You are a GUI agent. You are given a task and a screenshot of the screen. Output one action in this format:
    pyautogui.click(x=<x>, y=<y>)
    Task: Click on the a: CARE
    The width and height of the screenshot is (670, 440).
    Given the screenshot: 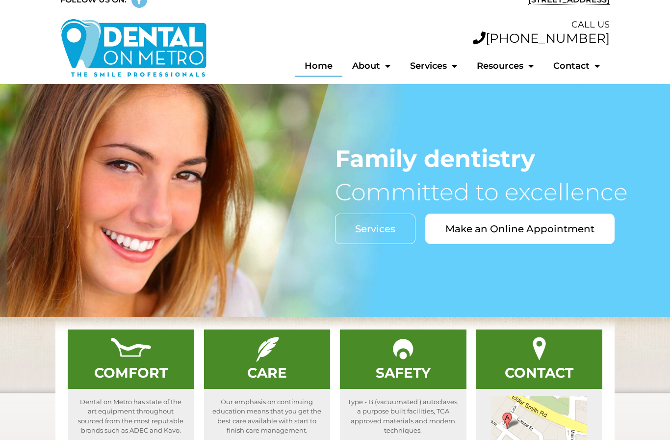 What is the action you would take?
    pyautogui.click(x=267, y=373)
    